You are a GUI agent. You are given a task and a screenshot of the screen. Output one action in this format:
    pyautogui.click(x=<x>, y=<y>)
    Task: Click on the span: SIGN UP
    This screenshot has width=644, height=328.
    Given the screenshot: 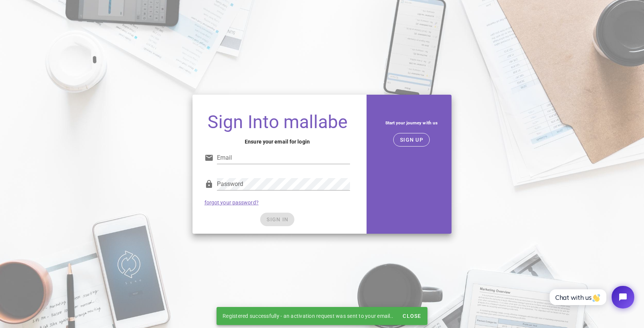 What is the action you would take?
    pyautogui.click(x=411, y=139)
    